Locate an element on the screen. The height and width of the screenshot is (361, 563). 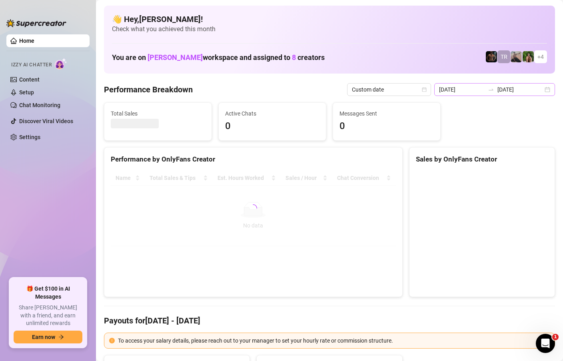
img: Trent is located at coordinates (492, 57).